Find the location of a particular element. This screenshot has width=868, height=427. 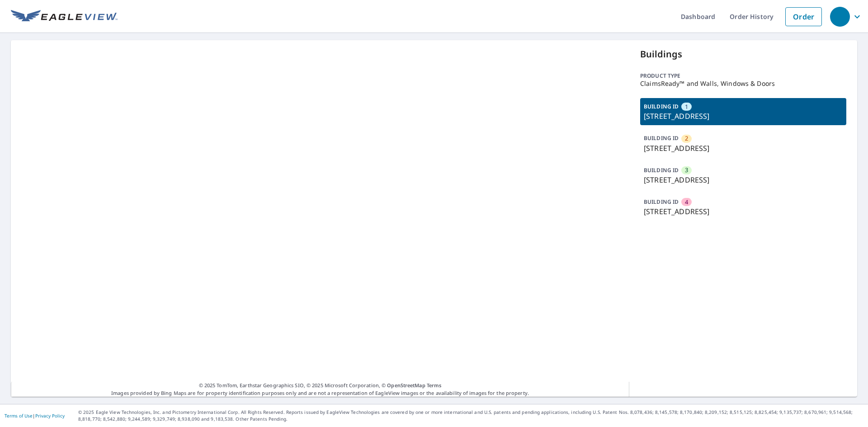

img: EV Logo is located at coordinates (64, 17).